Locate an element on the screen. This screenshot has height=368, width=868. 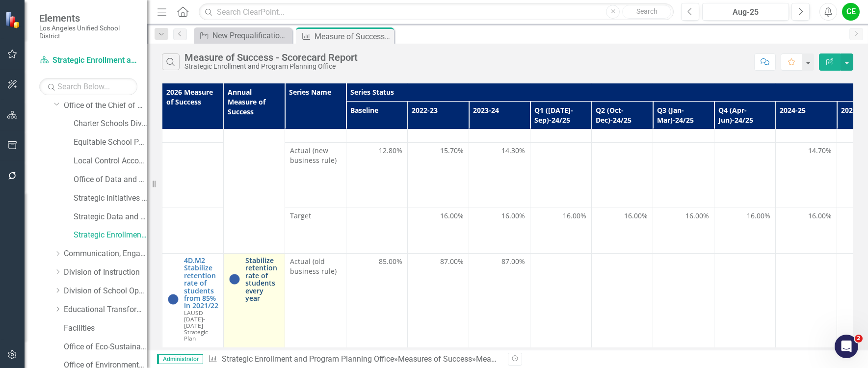
span: 15.70% is located at coordinates (452, 151).